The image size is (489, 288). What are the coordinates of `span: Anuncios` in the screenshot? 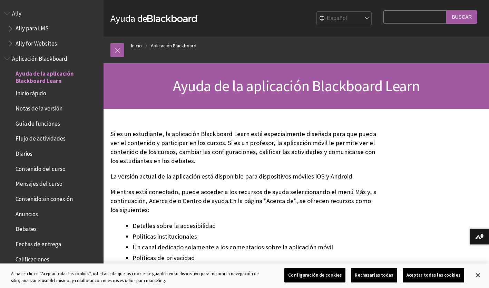 It's located at (27, 213).